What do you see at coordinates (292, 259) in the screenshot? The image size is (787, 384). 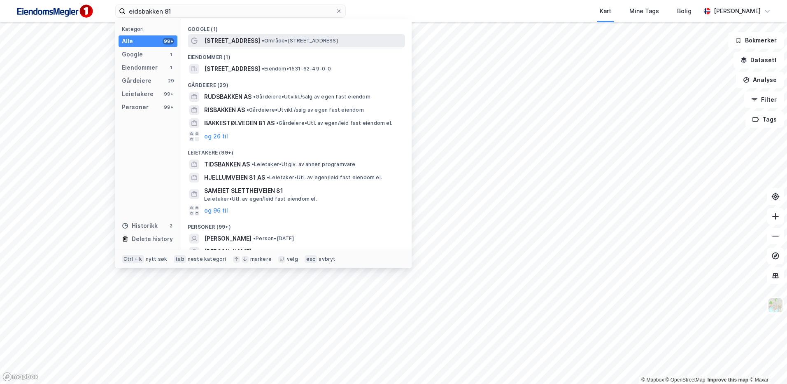 I see `div: velg` at bounding box center [292, 259].